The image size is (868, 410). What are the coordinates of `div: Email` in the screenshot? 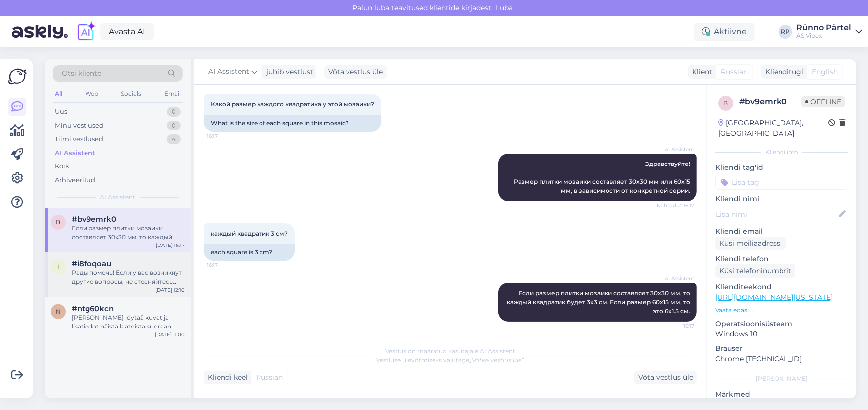 It's located at (173, 94).